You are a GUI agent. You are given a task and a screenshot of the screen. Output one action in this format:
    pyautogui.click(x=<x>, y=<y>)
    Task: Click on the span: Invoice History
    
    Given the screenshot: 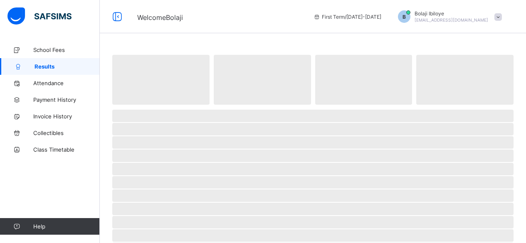 What is the action you would take?
    pyautogui.click(x=67, y=116)
    